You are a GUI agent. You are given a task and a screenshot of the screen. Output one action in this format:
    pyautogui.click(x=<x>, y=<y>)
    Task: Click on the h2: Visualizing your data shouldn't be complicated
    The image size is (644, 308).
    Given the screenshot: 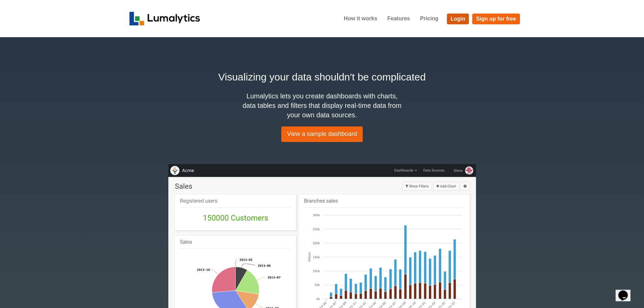 What is the action you would take?
    pyautogui.click(x=322, y=77)
    